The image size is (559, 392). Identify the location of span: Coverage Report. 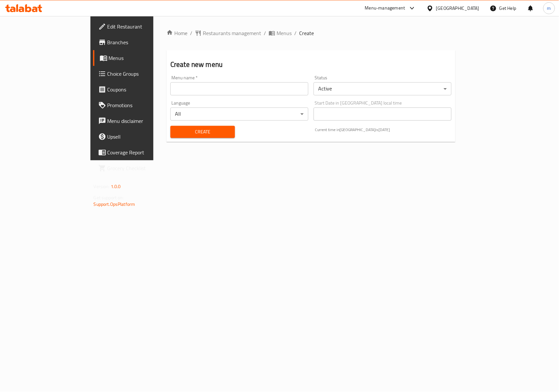
(143, 152).